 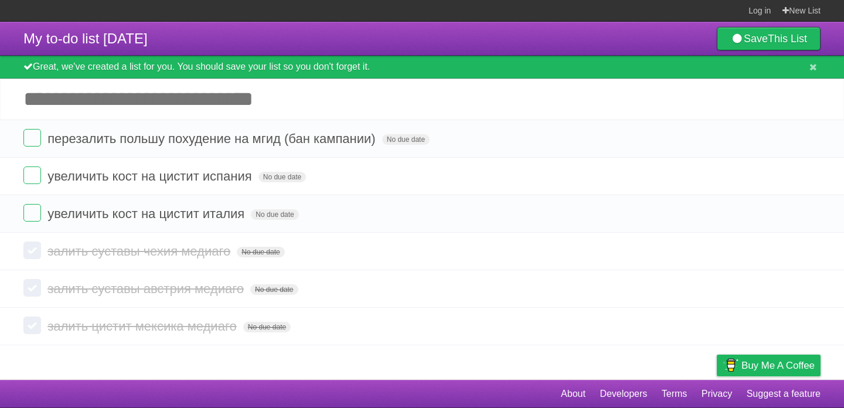 What do you see at coordinates (151, 176) in the screenshot?
I see `span: увеличить кост на цистит испания` at bounding box center [151, 176].